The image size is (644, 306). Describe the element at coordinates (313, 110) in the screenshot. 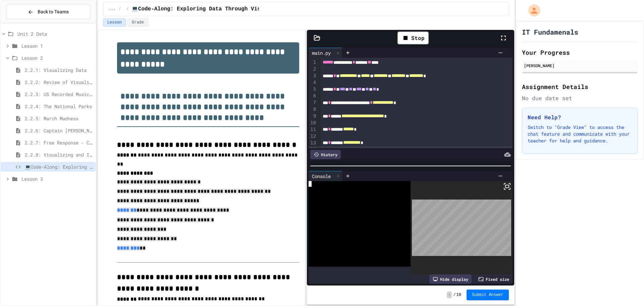

I see `div: 8` at that location.